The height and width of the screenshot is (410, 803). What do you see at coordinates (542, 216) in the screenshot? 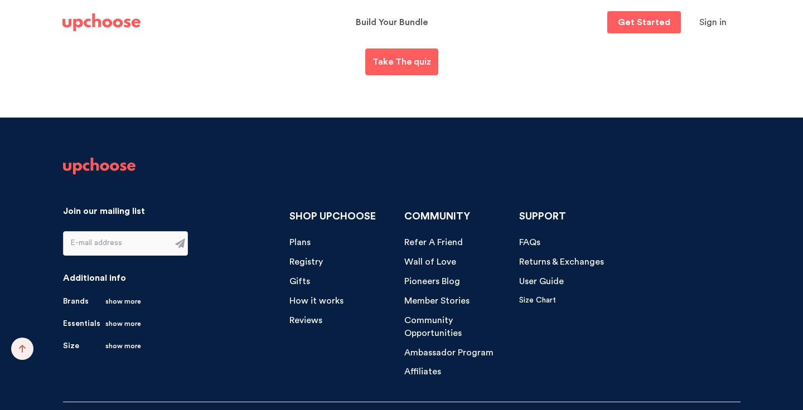
I see `span: SUPPORT` at bounding box center [542, 216].